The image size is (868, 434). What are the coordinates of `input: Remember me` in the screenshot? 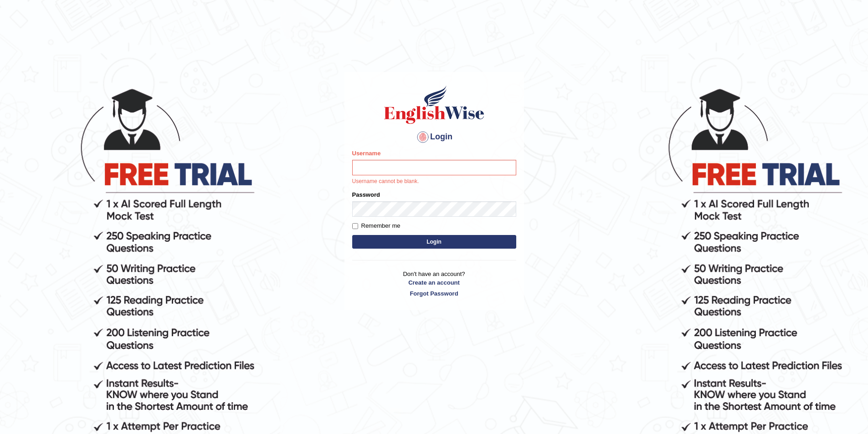 It's located at (355, 226).